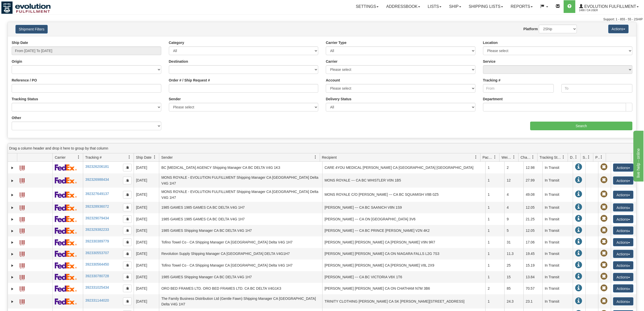  What do you see at coordinates (79, 157) in the screenshot?
I see `a: Carrier filter column settings` at bounding box center [79, 157].